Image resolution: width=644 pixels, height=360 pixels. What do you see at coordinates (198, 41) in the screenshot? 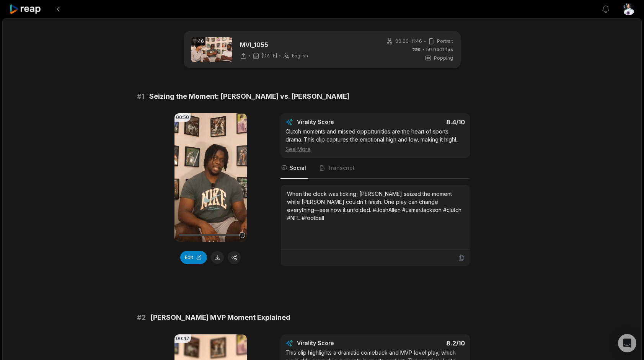
I see `div: 11:46` at bounding box center [198, 41].